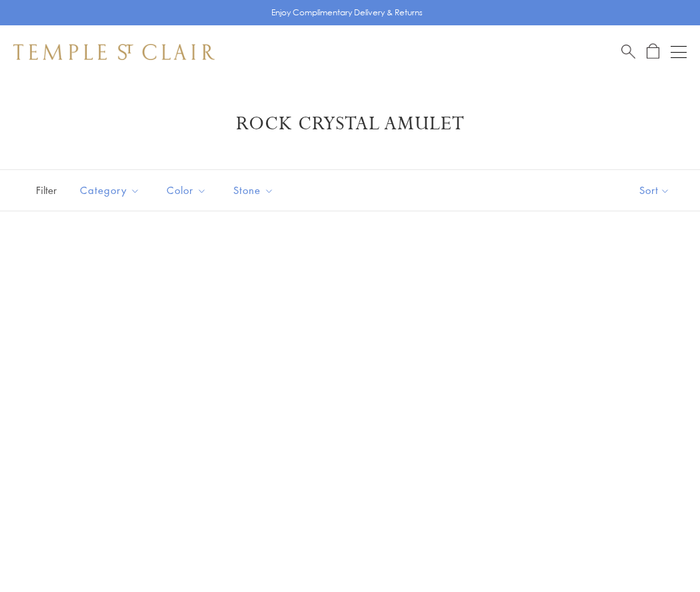 The width and height of the screenshot is (700, 592). I want to click on a: Open Shopping Bag, so click(653, 51).